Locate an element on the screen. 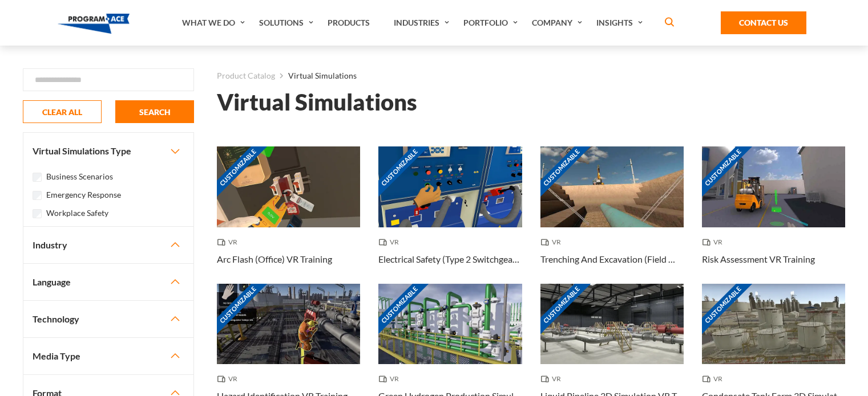  h3: Risk Assessment VR Training is located at coordinates (758, 260).